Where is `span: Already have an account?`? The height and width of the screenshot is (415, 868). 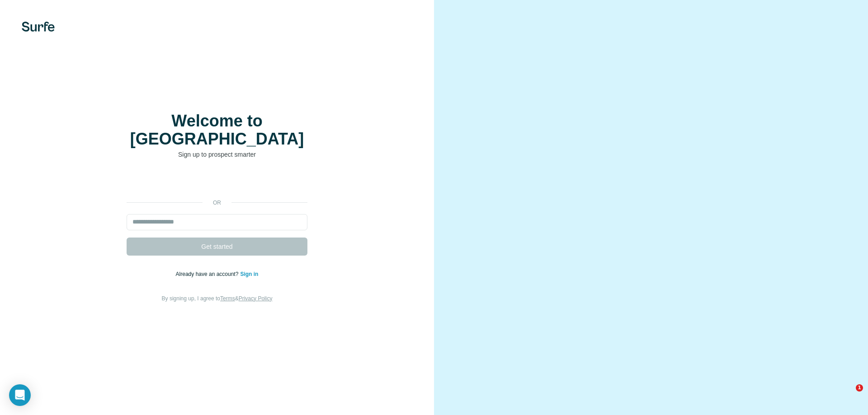
span: Already have an account? is located at coordinates (208, 274).